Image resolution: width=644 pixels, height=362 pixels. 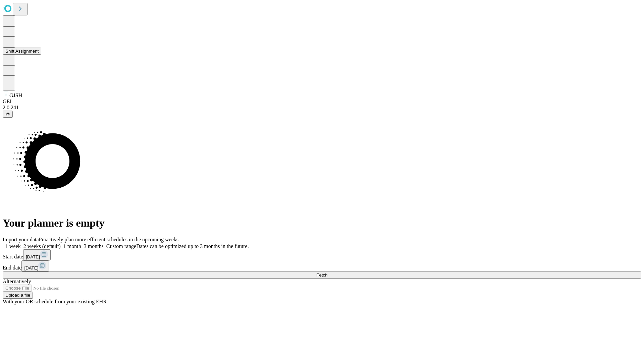 What do you see at coordinates (13, 246) in the screenshot?
I see `span: 1 week` at bounding box center [13, 246].